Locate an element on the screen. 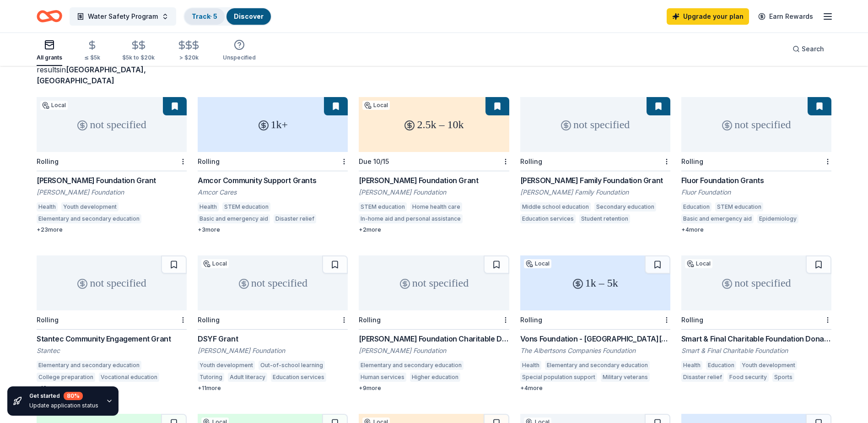 This screenshot has width=868, height=423. button: Water Safety Program is located at coordinates (123, 16).